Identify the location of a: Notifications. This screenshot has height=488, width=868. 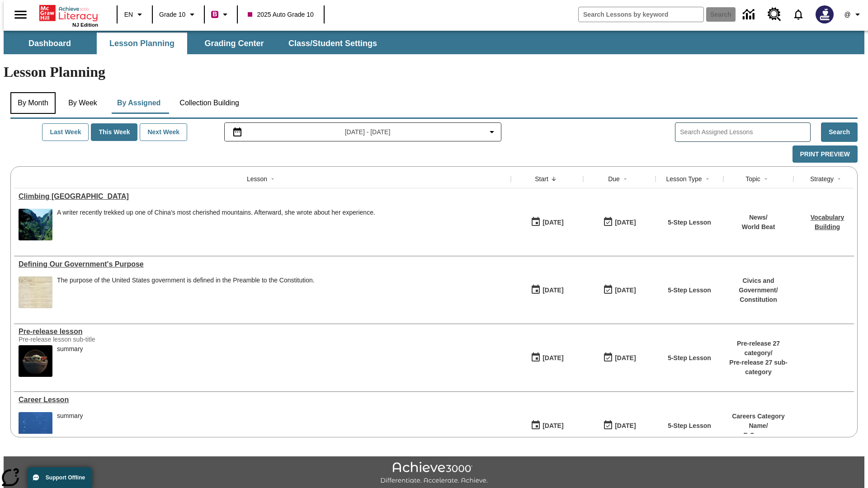
(798, 14).